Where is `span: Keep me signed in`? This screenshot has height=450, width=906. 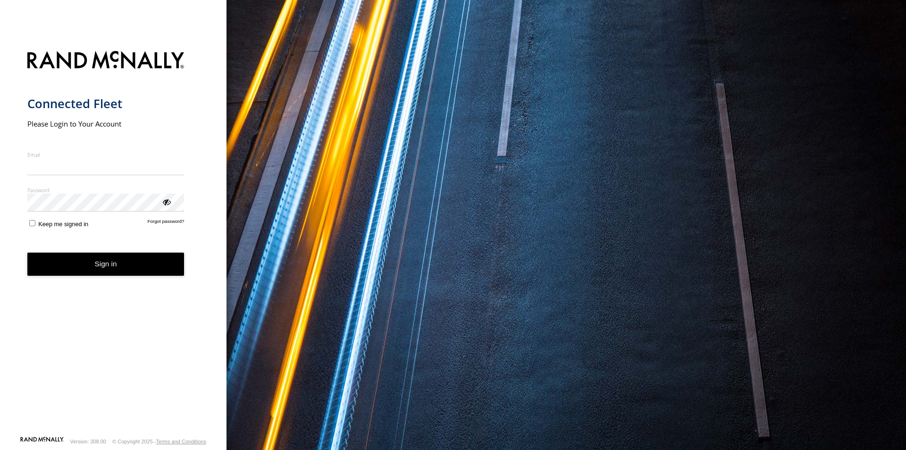 span: Keep me signed in is located at coordinates (63, 224).